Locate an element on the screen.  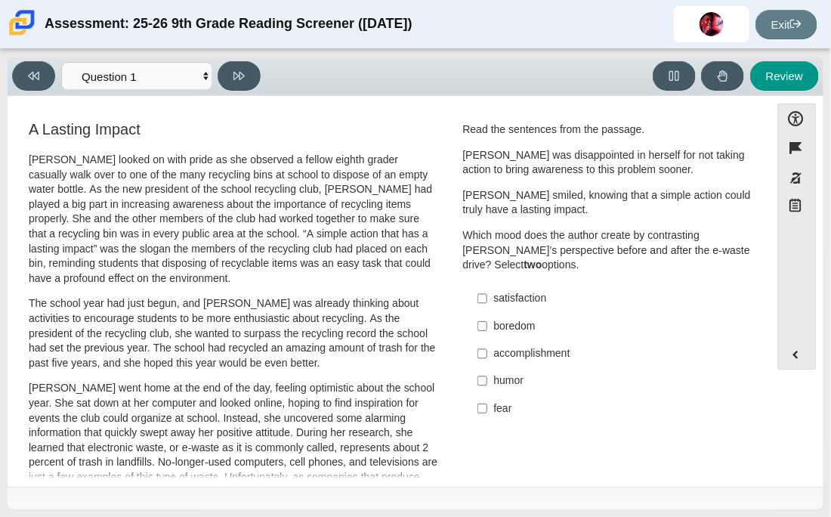
div: satisfaction is located at coordinates (619, 298).